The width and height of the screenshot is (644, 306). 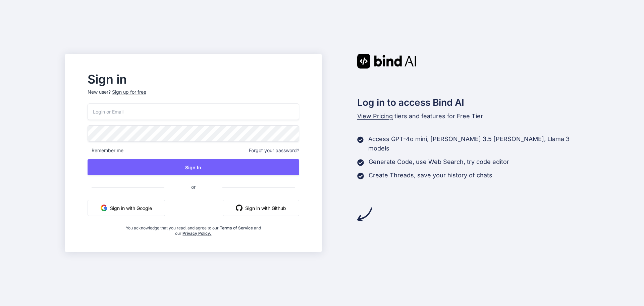 I want to click on button: Sign in with Google, so click(x=126, y=208).